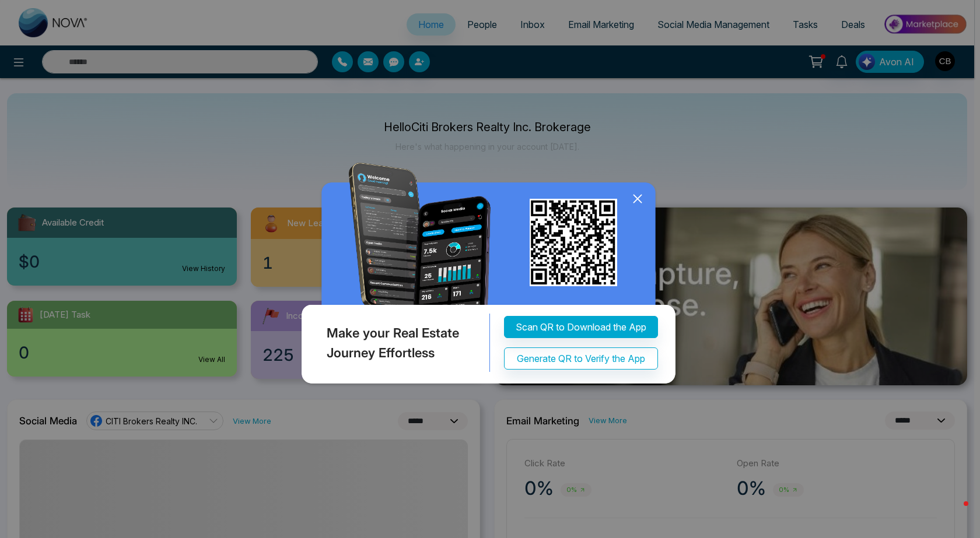 Image resolution: width=980 pixels, height=538 pixels. I want to click on button: Scan QR to Download the App, so click(581, 327).